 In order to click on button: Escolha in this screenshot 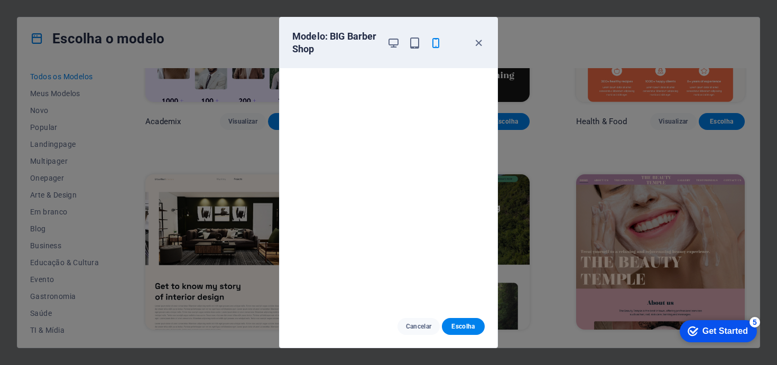, I will do `click(463, 327)`.